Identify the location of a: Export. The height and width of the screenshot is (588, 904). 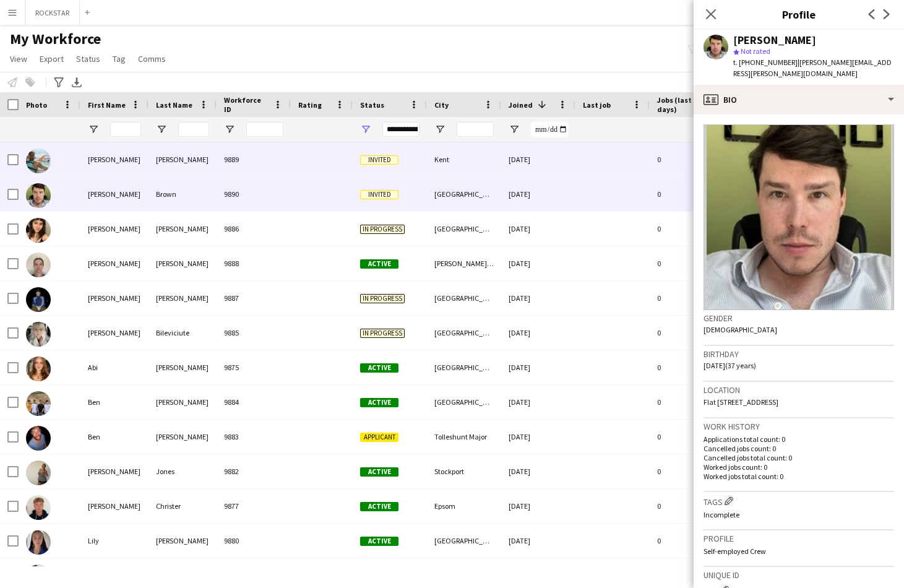
(51, 58).